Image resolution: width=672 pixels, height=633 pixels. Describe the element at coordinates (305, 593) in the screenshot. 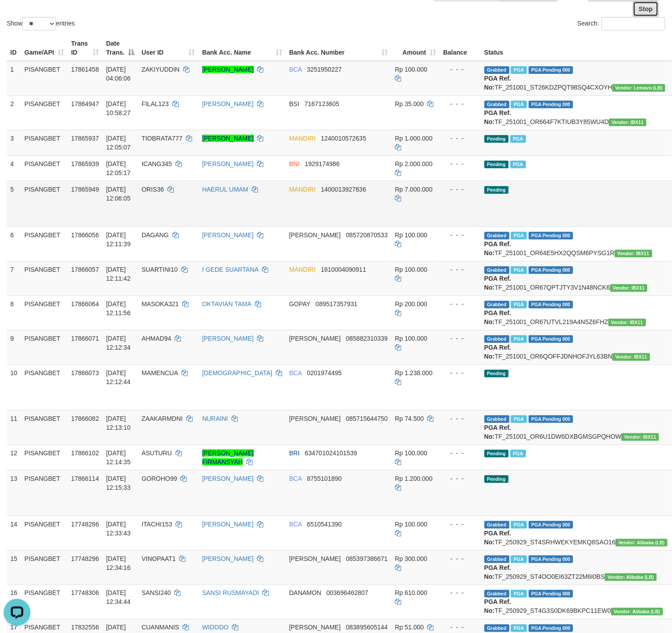

I see `span: DANAMON` at that location.